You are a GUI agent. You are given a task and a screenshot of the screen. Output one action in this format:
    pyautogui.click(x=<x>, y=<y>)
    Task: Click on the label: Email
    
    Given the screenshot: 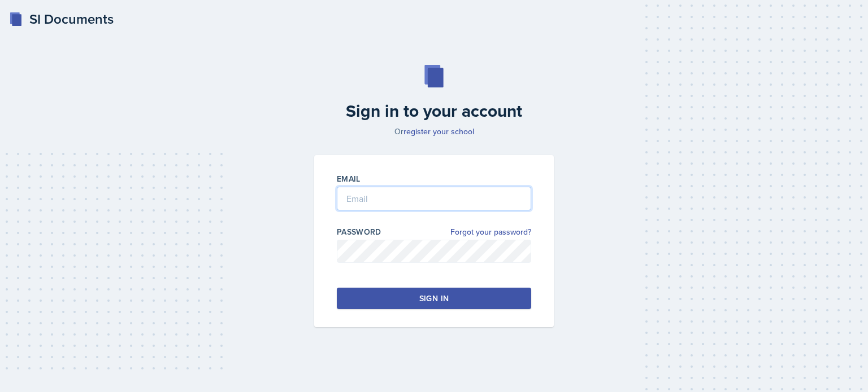 What is the action you would take?
    pyautogui.click(x=349, y=179)
    